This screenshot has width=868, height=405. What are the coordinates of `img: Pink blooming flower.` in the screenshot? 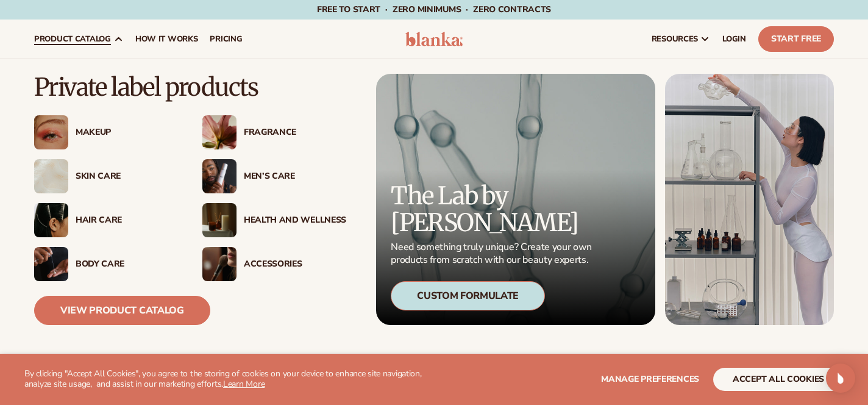 It's located at (220, 132).